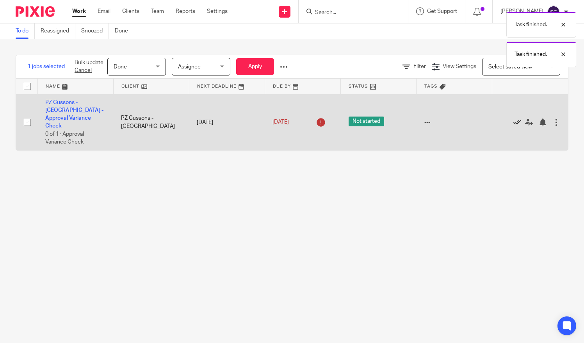 The height and width of the screenshot is (343, 584). I want to click on a: Done, so click(124, 31).